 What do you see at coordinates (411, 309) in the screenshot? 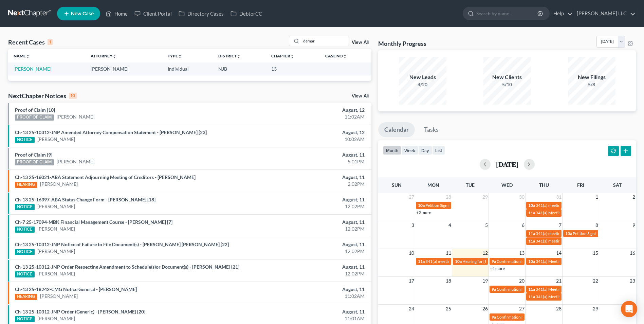
I see `span: 24` at bounding box center [411, 309].